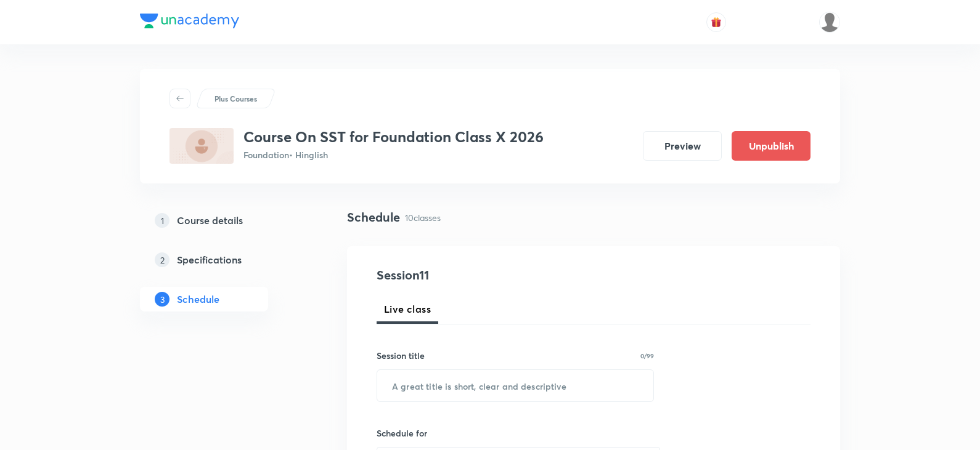 This screenshot has width=980, height=450. Describe the element at coordinates (515, 385) in the screenshot. I see `input: A great title is short, clear and descriptive` at that location.